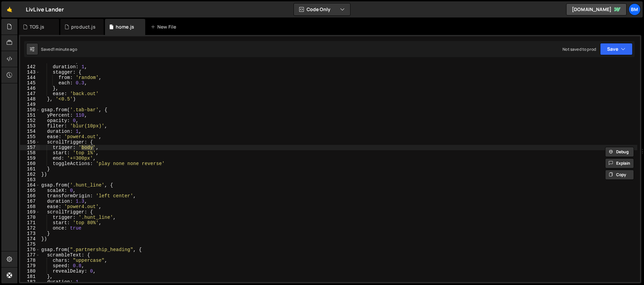  I want to click on div: 159, so click(30, 158).